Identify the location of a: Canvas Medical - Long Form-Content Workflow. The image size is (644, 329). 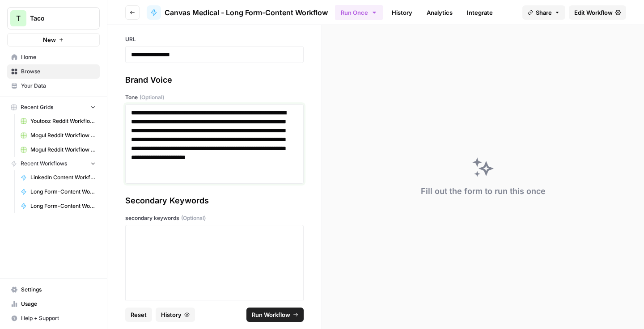
(237, 13).